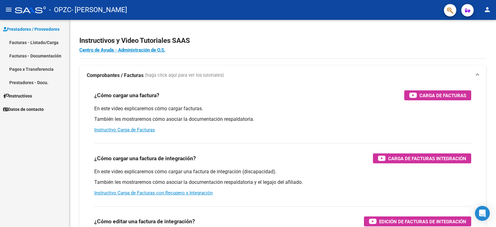  What do you see at coordinates (483, 213) in the screenshot?
I see `div: Open Intercom Messenger` at bounding box center [483, 213].